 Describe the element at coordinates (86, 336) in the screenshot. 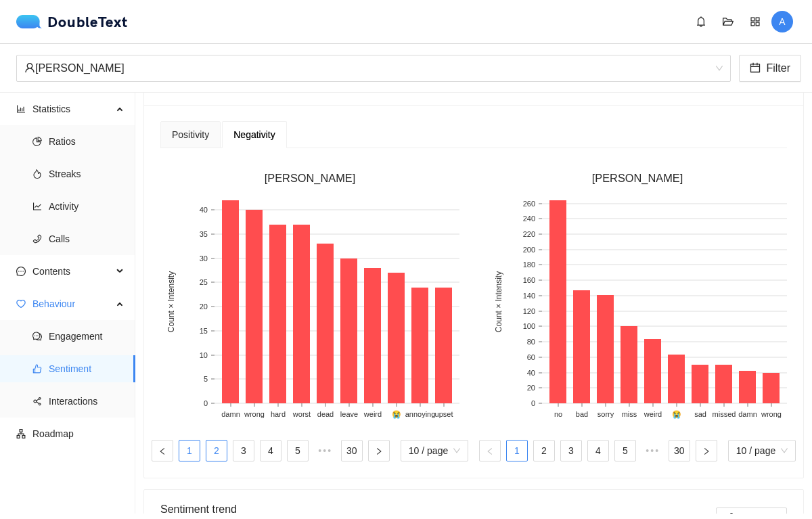

I see `span: Engagement` at that location.